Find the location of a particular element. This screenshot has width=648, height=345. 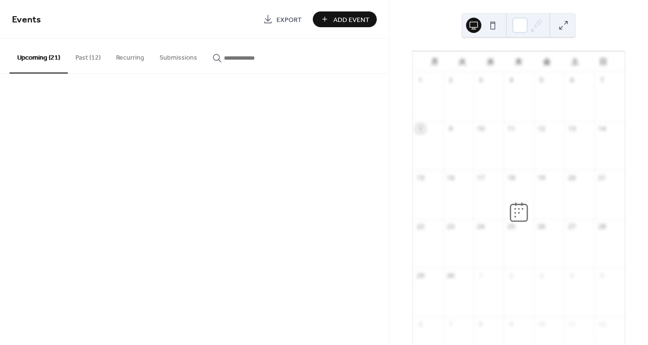

div: 18 is located at coordinates (511, 178).